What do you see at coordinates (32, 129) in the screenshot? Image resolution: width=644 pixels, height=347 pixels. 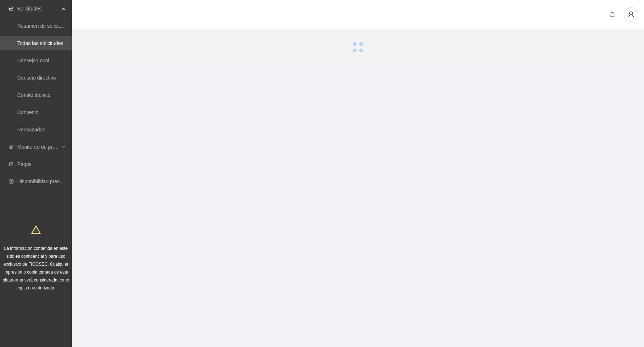 I see `a: Rechazadas` at bounding box center [32, 129].